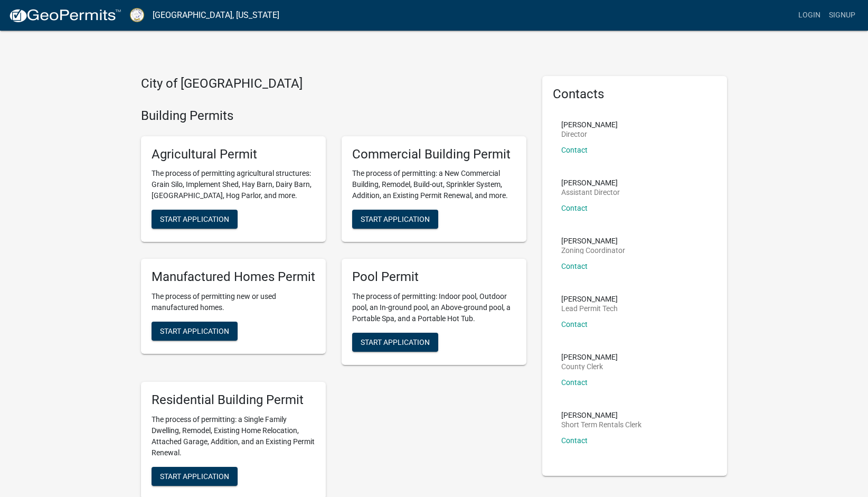  Describe the element at coordinates (589, 134) in the screenshot. I see `p: Director` at that location.